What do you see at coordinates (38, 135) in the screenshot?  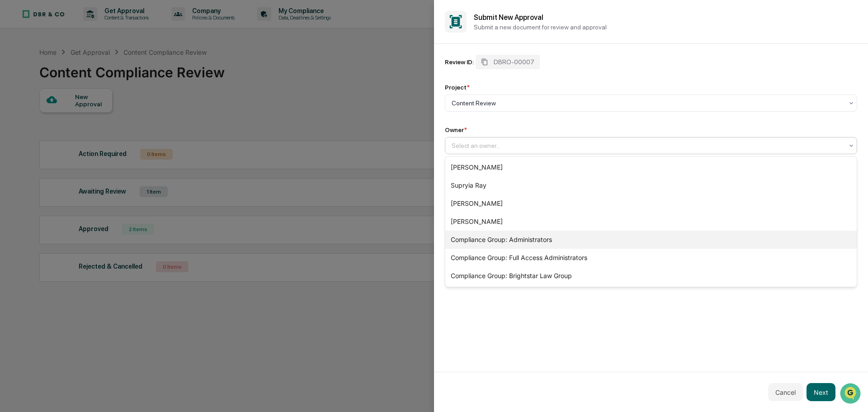 I see `span: Data Lookup` at bounding box center [38, 135].